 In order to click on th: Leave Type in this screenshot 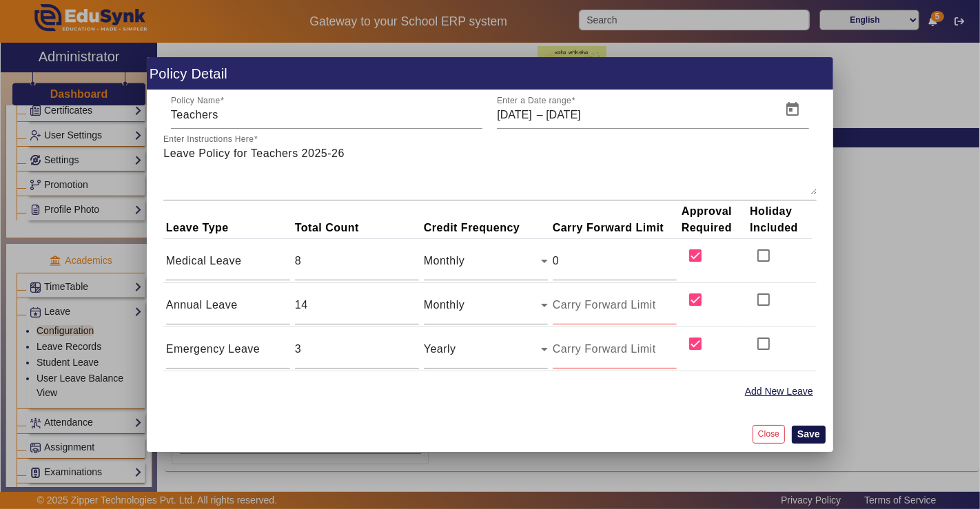, I will do `click(227, 220)`.